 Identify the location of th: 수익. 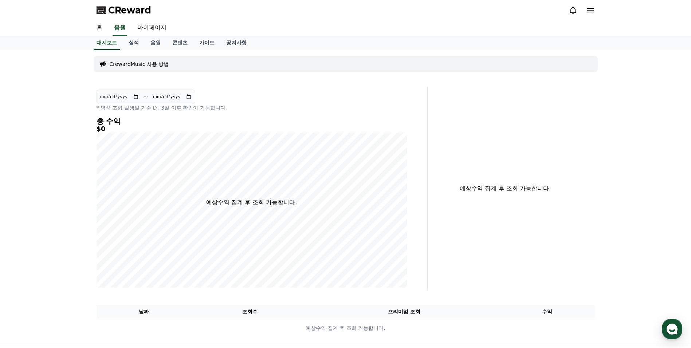
(547, 312).